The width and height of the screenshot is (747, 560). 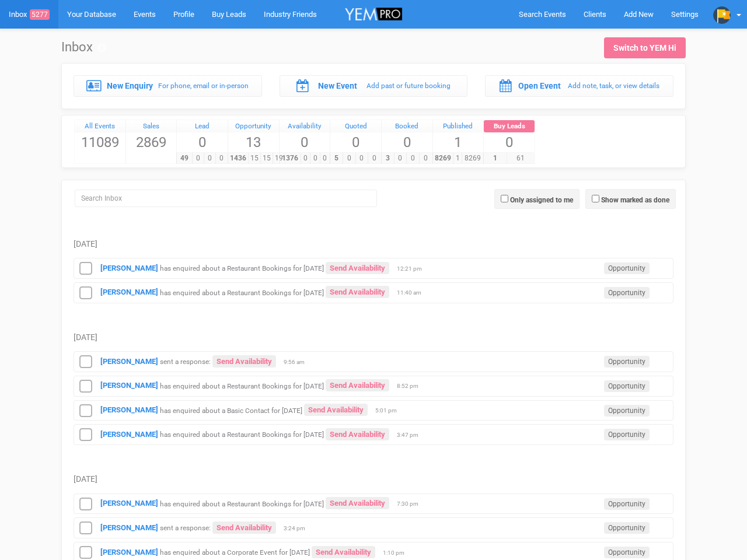 I want to click on span: 9:56 am, so click(x=298, y=363).